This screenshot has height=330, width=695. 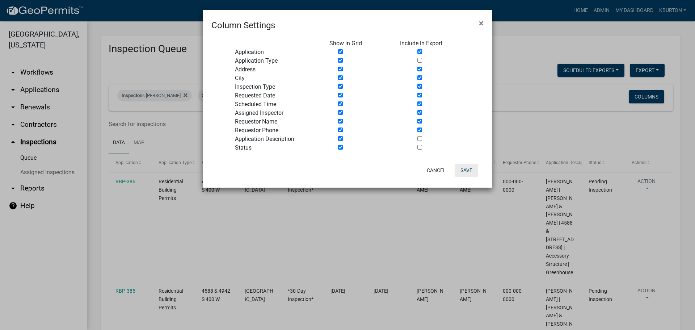 What do you see at coordinates (359, 43) in the screenshot?
I see `div: Show in Grid` at bounding box center [359, 43].